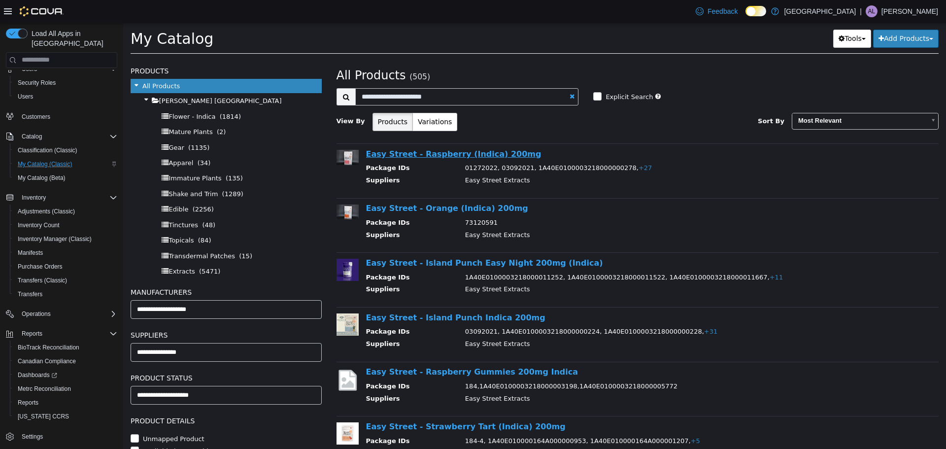 This screenshot has height=449, width=946. What do you see at coordinates (46, 211) in the screenshot?
I see `a: Adjustments (Classic)` at bounding box center [46, 211].